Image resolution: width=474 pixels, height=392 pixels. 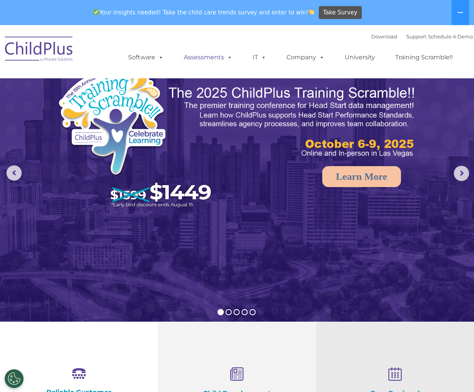 What do you see at coordinates (39, 50) in the screenshot?
I see `img: ChildPlus by Procare Solutions` at bounding box center [39, 50].